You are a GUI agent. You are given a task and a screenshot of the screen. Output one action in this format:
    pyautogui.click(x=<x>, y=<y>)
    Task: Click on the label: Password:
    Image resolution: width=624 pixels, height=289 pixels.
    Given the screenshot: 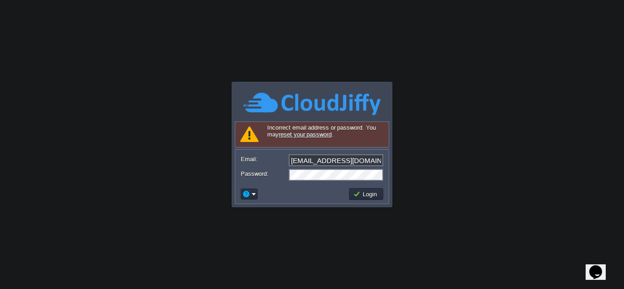 What is the action you would take?
    pyautogui.click(x=264, y=174)
    